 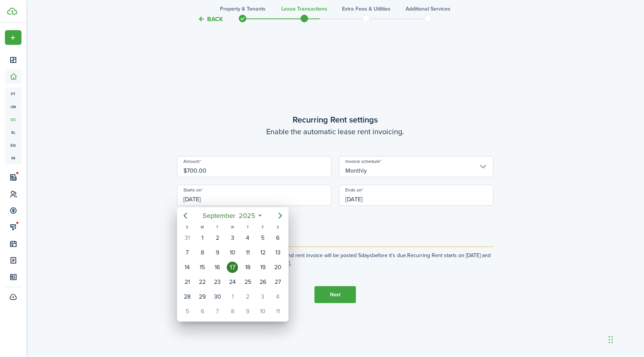 I want to click on div: Monday, September 22, 2025, so click(x=202, y=282).